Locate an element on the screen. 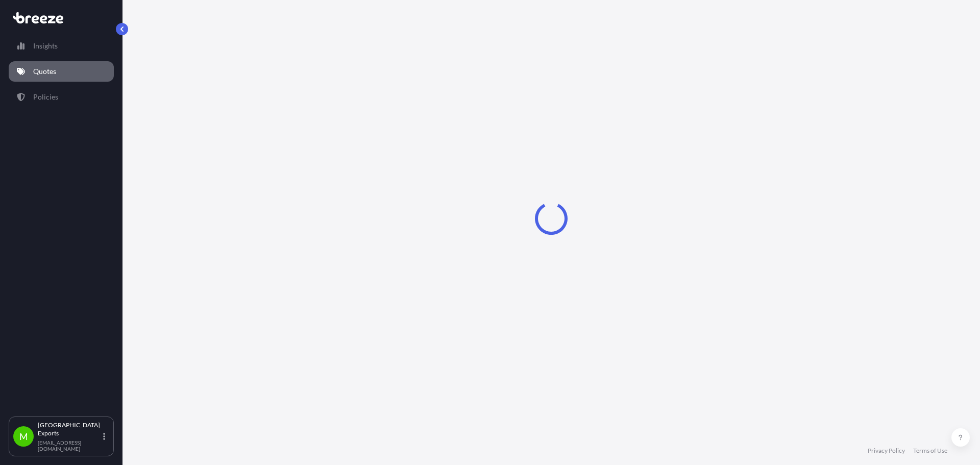  p: Terms of Use is located at coordinates (930, 451).